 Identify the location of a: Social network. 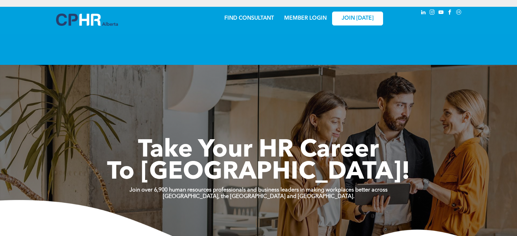
(459, 13).